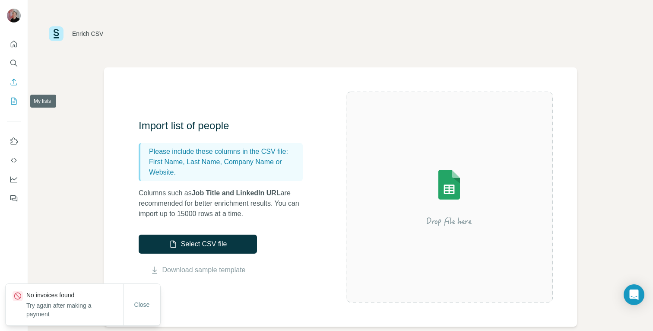  Describe the element at coordinates (14, 44) in the screenshot. I see `button: Quick start` at that location.